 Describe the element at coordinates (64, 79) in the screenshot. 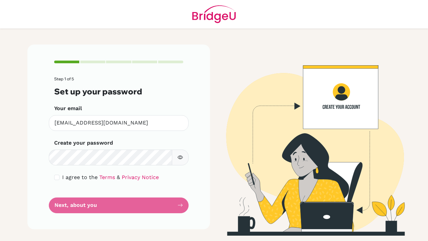

I see `span: Step 1 of 5` at that location.